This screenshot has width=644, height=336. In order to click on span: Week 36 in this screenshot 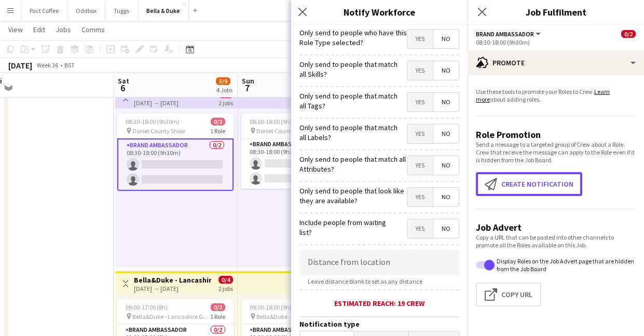, I will do `click(47, 65)`.